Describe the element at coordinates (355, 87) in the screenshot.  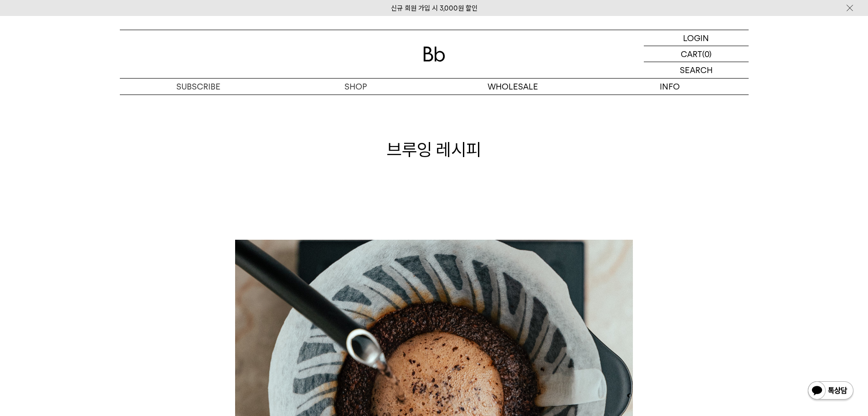
I see `p: SHOP` at that location.